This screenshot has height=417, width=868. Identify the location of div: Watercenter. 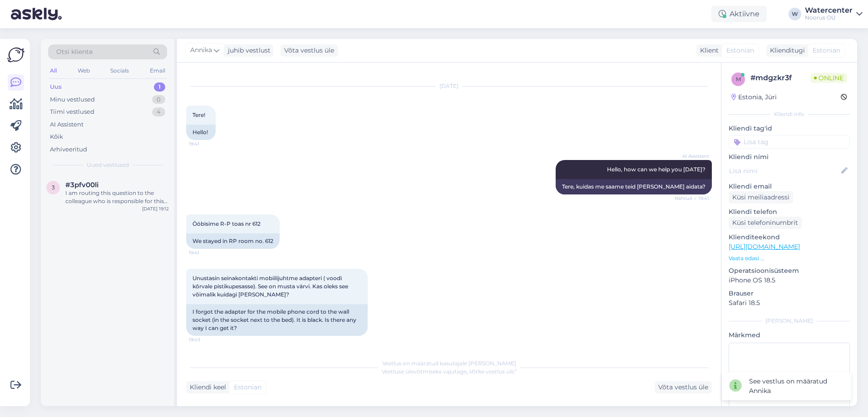
(828, 11).